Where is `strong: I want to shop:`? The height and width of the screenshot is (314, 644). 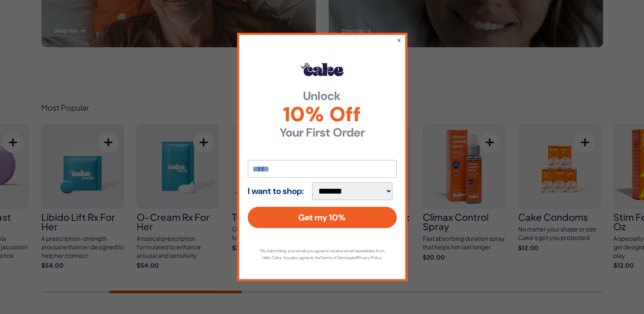 strong: I want to shop: is located at coordinates (276, 191).